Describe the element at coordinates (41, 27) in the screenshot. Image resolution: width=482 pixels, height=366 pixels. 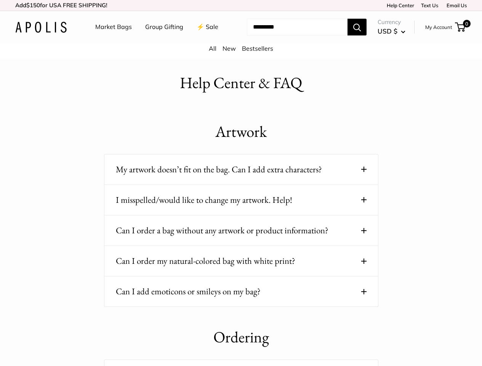
I see `img: Apolis` at that location.